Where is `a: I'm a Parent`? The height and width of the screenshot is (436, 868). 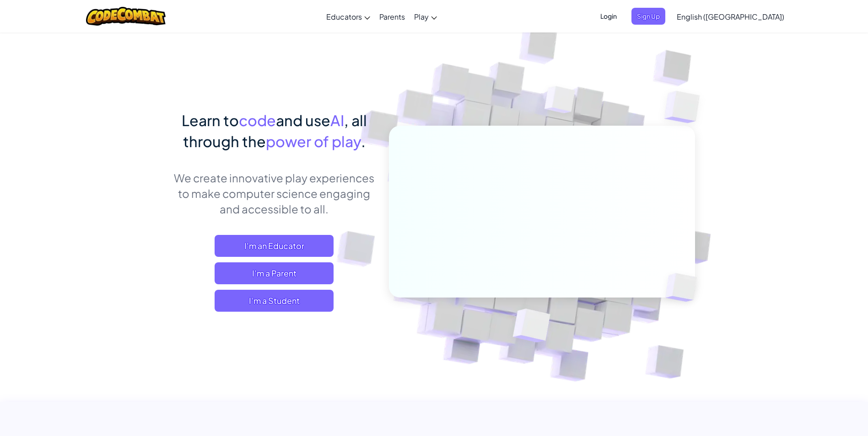 a: I'm a Parent is located at coordinates (274, 274).